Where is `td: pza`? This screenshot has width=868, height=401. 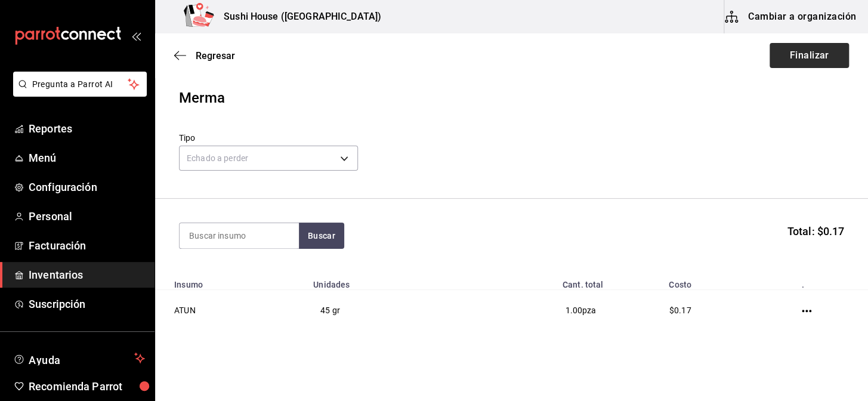
td: pza is located at coordinates (529, 310).